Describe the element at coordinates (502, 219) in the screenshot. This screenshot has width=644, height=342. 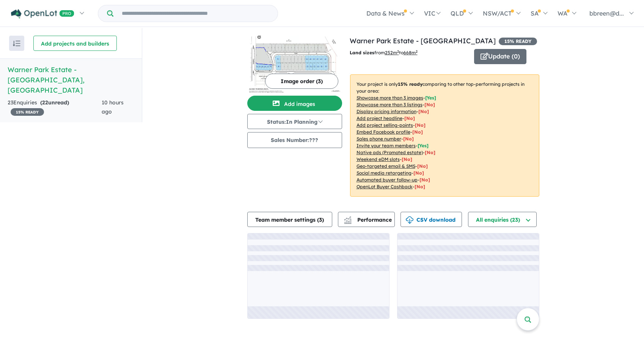
I see `button: All enquiries (23)` at that location.